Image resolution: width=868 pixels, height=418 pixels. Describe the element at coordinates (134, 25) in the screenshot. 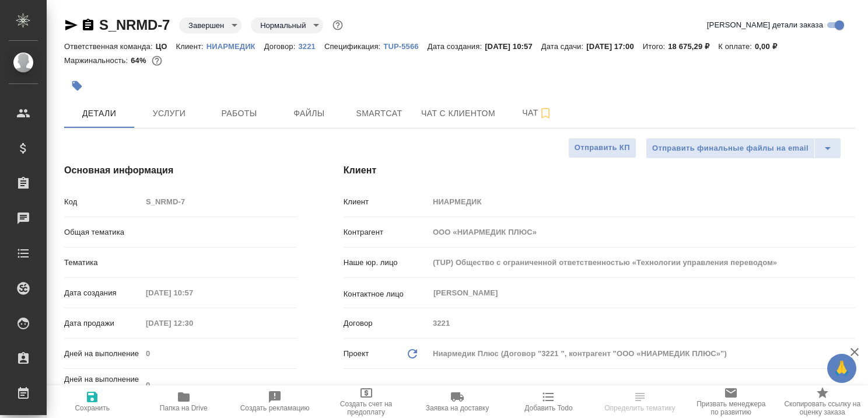

I see `a: S_NRMD-7` at that location.